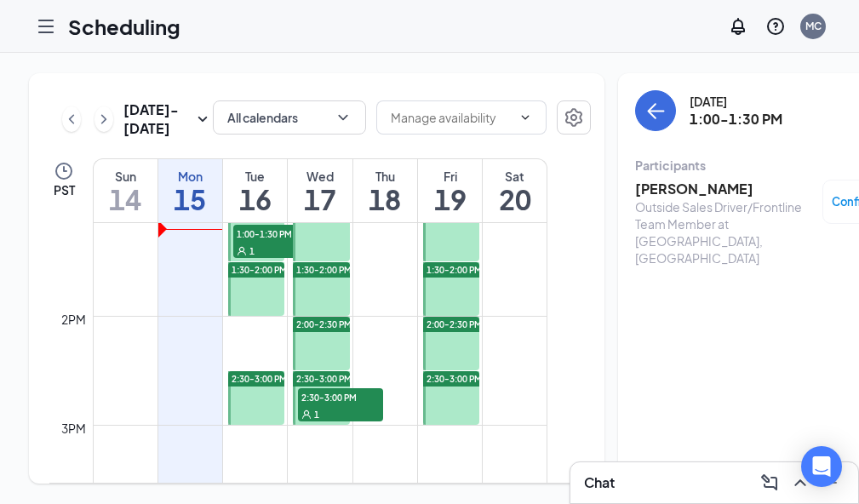 The width and height of the screenshot is (859, 504). Describe the element at coordinates (254, 200) in the screenshot. I see `h1: 16` at that location.